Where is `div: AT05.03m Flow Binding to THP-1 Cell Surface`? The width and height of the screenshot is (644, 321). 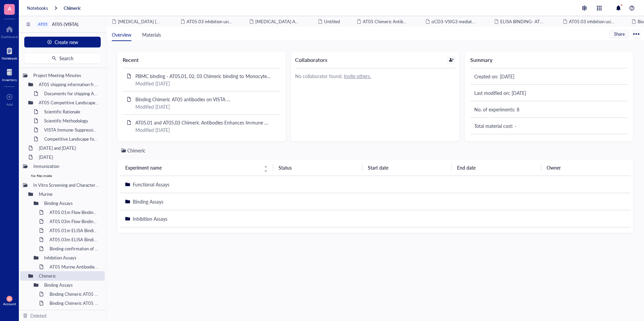
div: AT05.03m Flow Binding to THP-1 Cell Surface is located at coordinates (74, 221).